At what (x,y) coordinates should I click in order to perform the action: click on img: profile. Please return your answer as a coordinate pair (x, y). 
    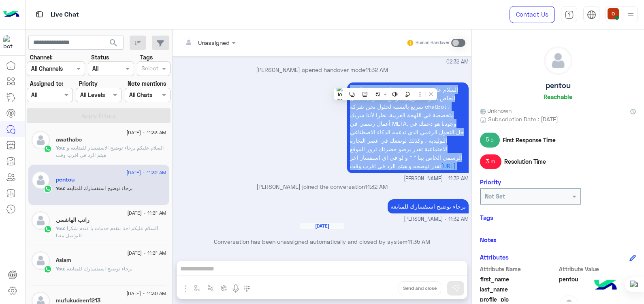
    Looking at the image, I should click on (631, 15).